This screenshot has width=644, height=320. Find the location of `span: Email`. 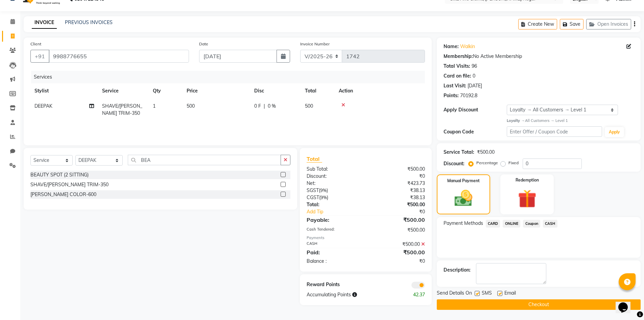

span: Email is located at coordinates (510, 293).